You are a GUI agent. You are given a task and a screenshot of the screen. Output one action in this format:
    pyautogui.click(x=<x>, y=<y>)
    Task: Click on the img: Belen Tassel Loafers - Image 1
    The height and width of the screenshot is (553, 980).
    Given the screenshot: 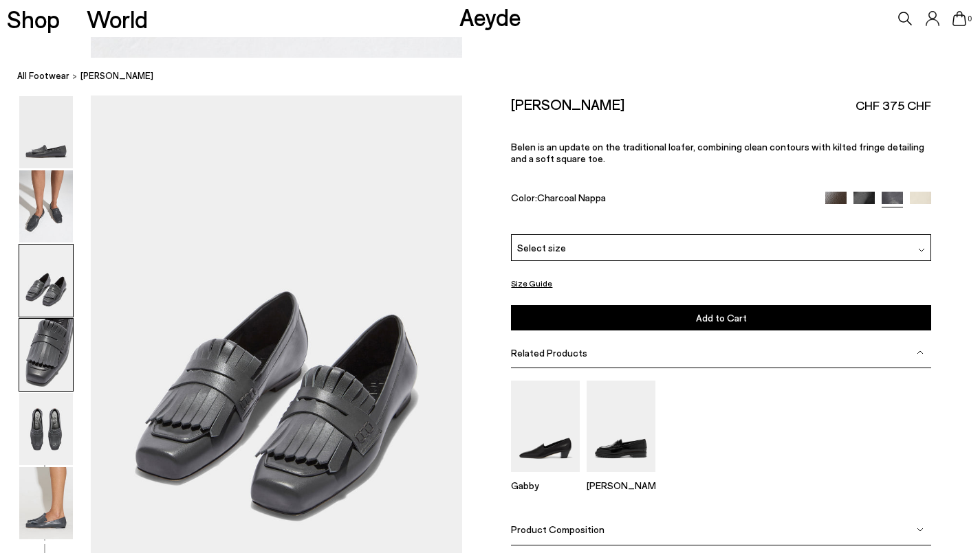 What is the action you would take?
    pyautogui.click(x=46, y=132)
    